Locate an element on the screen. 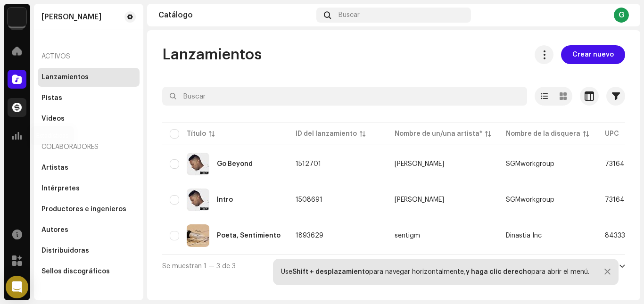 Image resolution: width=644 pixels, height=304 pixels. div: sentigm is located at coordinates (407, 235).